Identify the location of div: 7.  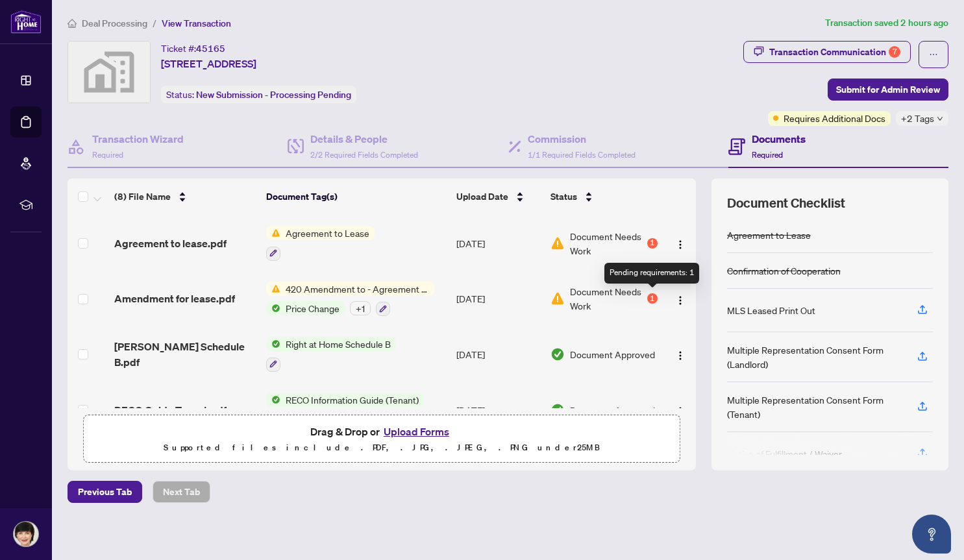
(895, 52).